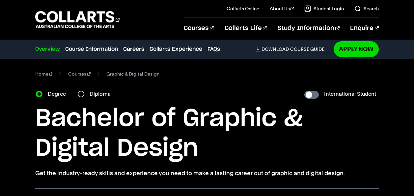  What do you see at coordinates (133, 74) in the screenshot?
I see `span: Graphic & Digital Design` at bounding box center [133, 74].